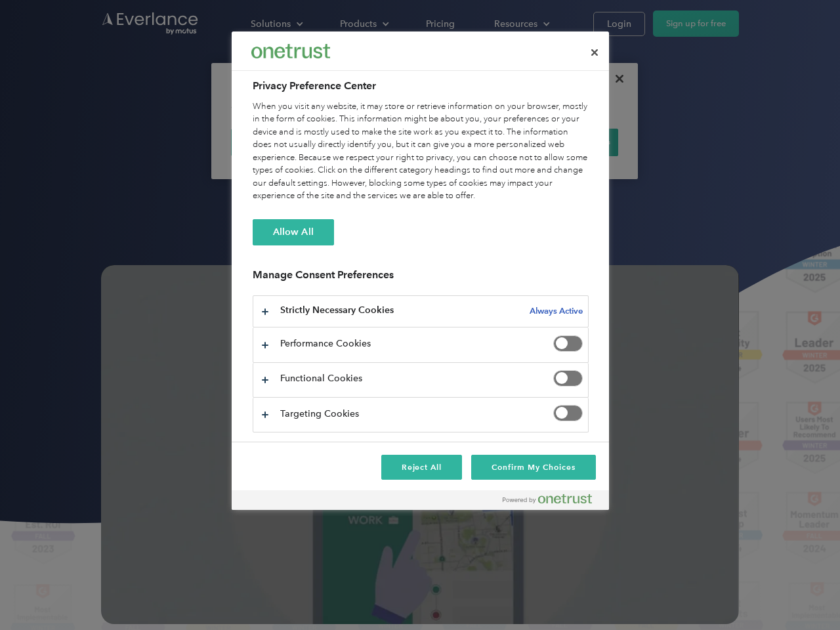  Describe the element at coordinates (533, 467) in the screenshot. I see `button: Confirm My Choices` at that location.